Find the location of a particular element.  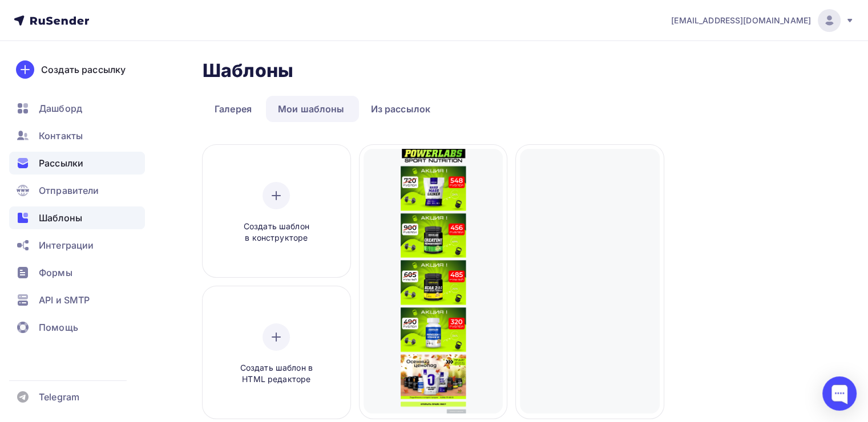

span: Помощь is located at coordinates (58, 327).